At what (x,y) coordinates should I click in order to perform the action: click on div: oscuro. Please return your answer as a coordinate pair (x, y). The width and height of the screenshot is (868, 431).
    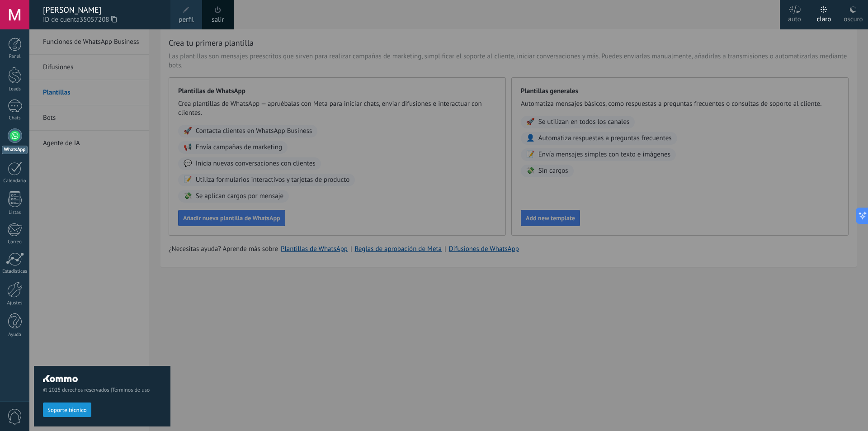
    Looking at the image, I should click on (853, 18).